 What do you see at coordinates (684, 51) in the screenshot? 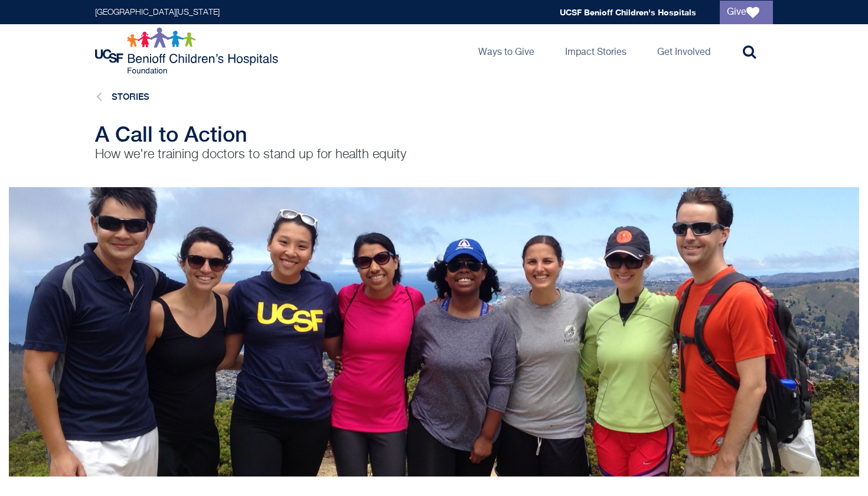
I see `a: Get Involved` at bounding box center [684, 51].